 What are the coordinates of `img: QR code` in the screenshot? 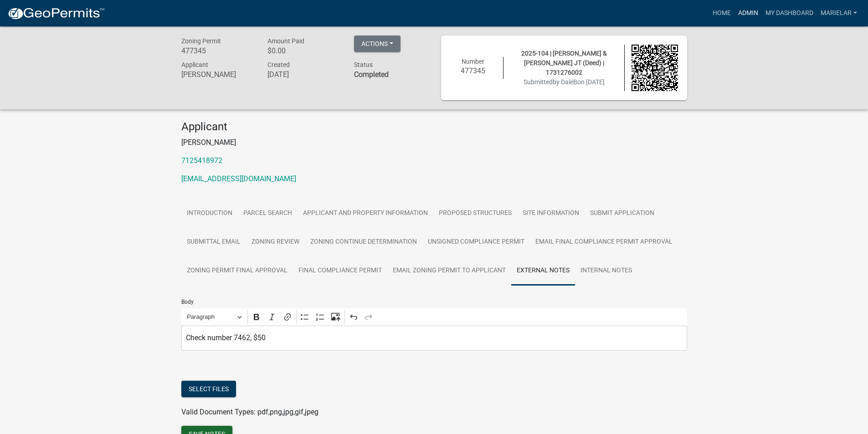 It's located at (655, 68).